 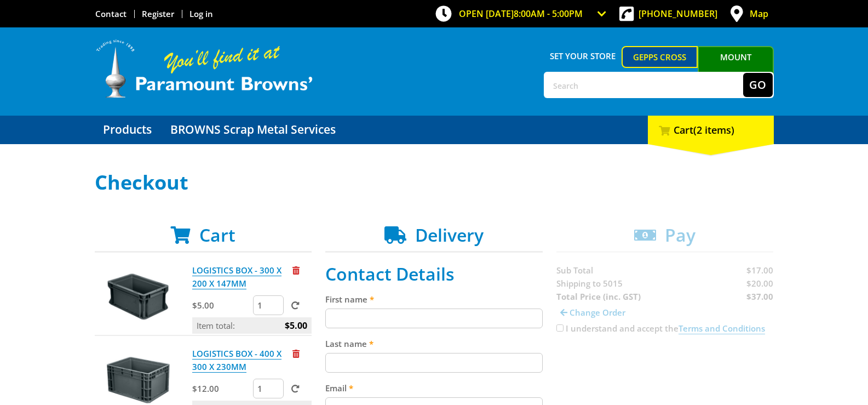 What do you see at coordinates (201, 14) in the screenshot?
I see `a: Log in` at bounding box center [201, 14].